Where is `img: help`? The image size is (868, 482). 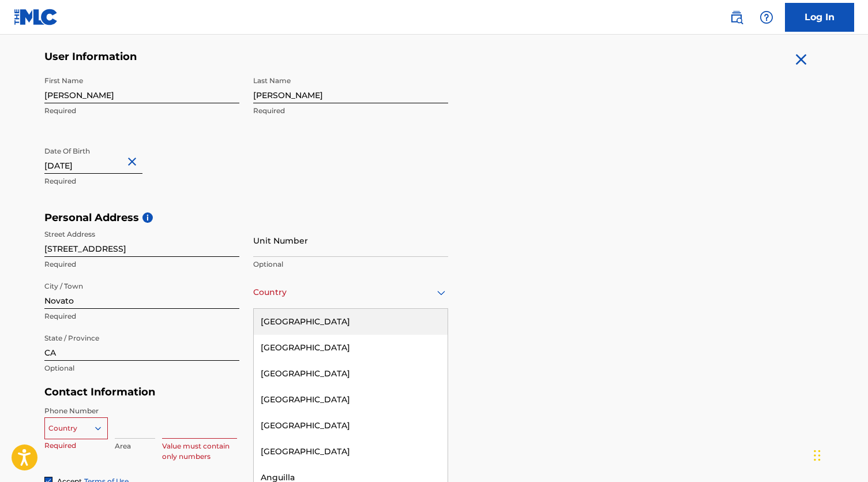
img: help is located at coordinates (766, 18).